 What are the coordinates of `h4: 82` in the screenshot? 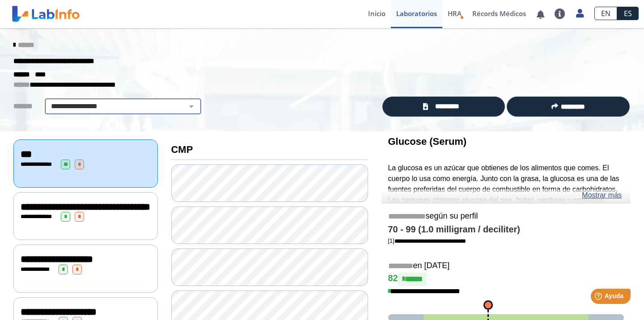 It's located at (506, 279).